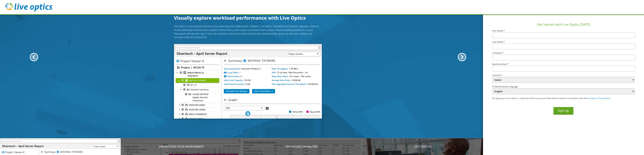 Image resolution: width=644 pixels, height=155 pixels. I want to click on p: Reporting Capabilities, so click(302, 147).